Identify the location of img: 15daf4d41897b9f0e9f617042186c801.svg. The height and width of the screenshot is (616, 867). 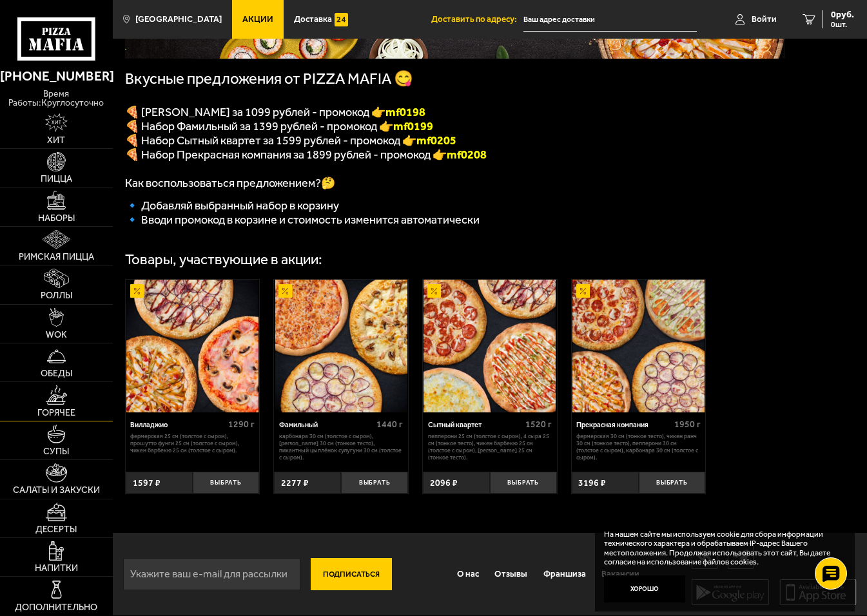
(341, 19).